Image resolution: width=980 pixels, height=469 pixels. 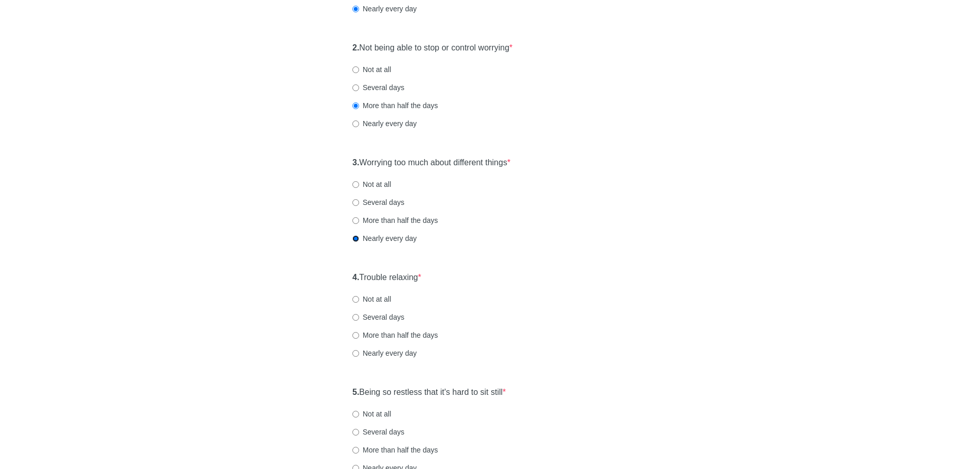 I want to click on label: Trouble relaxing, so click(x=387, y=277).